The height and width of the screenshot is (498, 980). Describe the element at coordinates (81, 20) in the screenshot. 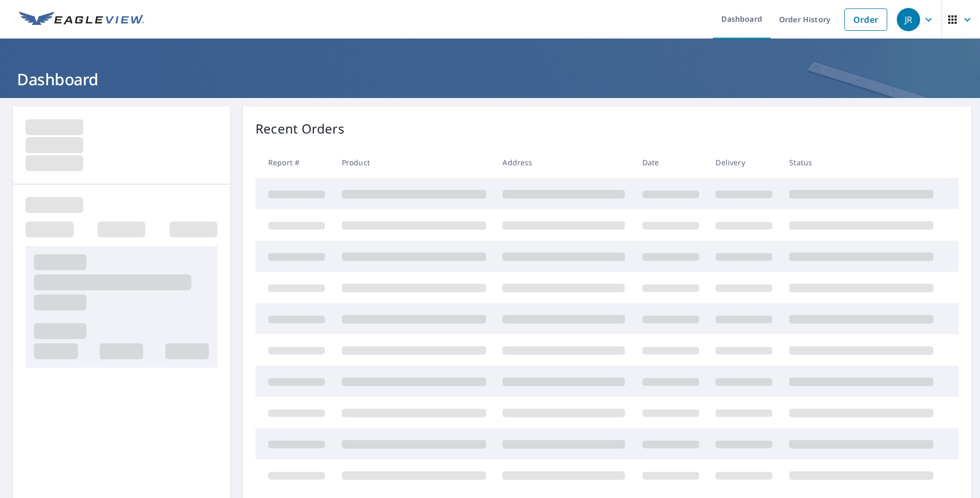

I see `img: EV Logo` at that location.